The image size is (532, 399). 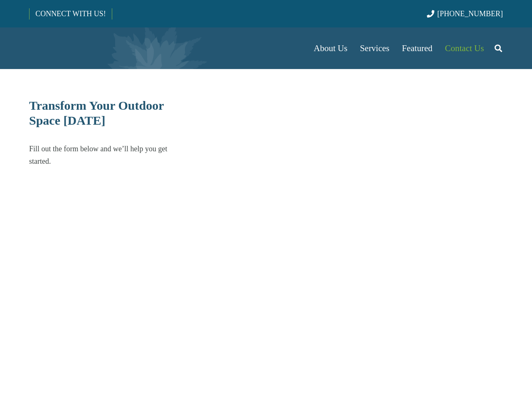 I want to click on a: Featured, so click(x=417, y=48).